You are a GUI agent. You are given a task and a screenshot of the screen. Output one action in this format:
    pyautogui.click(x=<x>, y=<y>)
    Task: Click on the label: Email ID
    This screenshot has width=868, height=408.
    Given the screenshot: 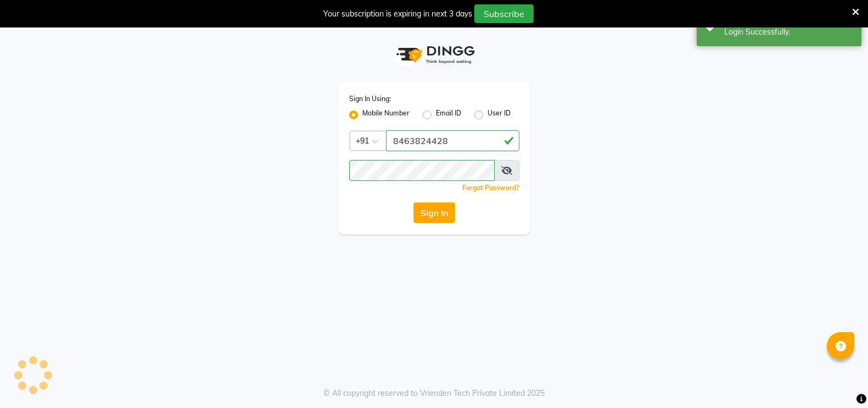 What is the action you would take?
    pyautogui.click(x=449, y=115)
    